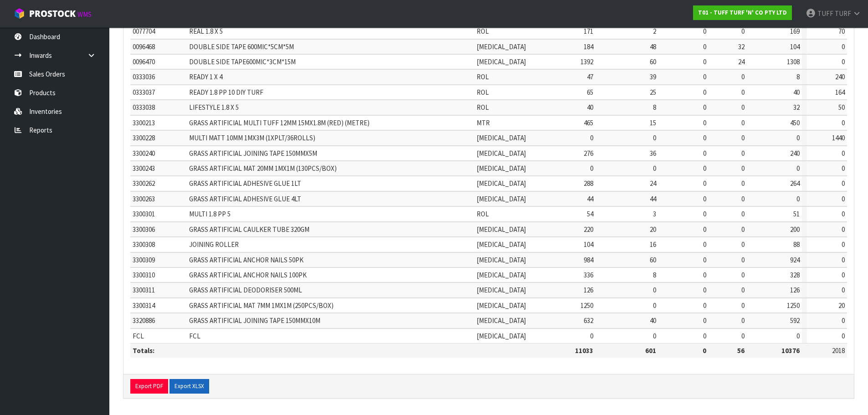  Describe the element at coordinates (585, 350) in the screenshot. I see `strong: 11033` at that location.